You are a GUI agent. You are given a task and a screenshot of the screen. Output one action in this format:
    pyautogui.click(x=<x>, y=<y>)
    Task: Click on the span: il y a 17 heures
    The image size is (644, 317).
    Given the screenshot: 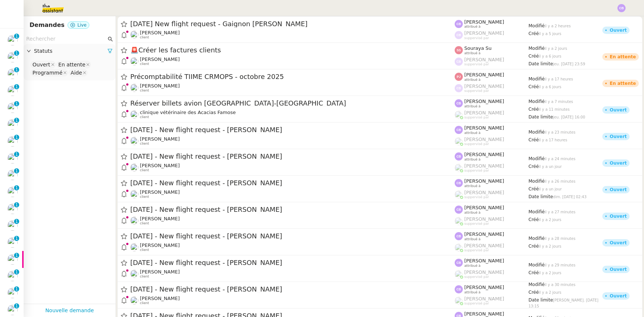 What is the action you would take?
    pyautogui.click(x=553, y=140)
    